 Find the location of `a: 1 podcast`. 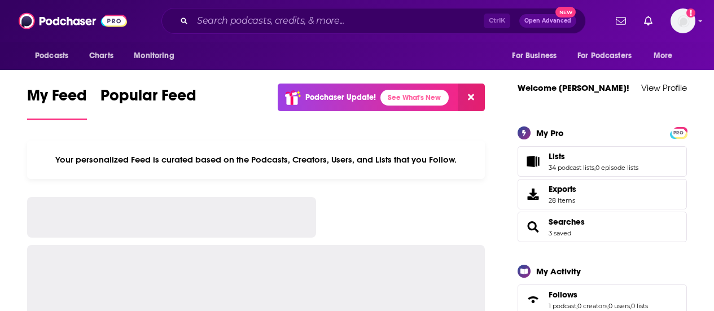

a: 1 podcast is located at coordinates (562, 306).